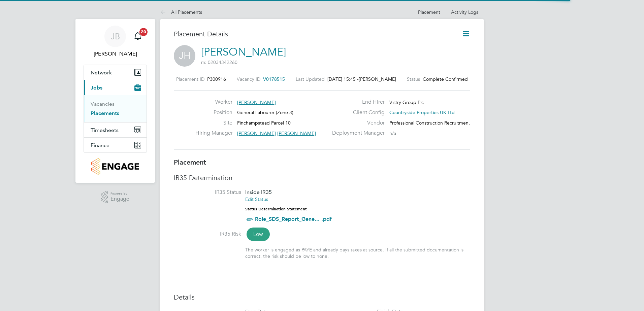 The width and height of the screenshot is (644, 311). I want to click on strong: Status Determination Statement, so click(276, 209).